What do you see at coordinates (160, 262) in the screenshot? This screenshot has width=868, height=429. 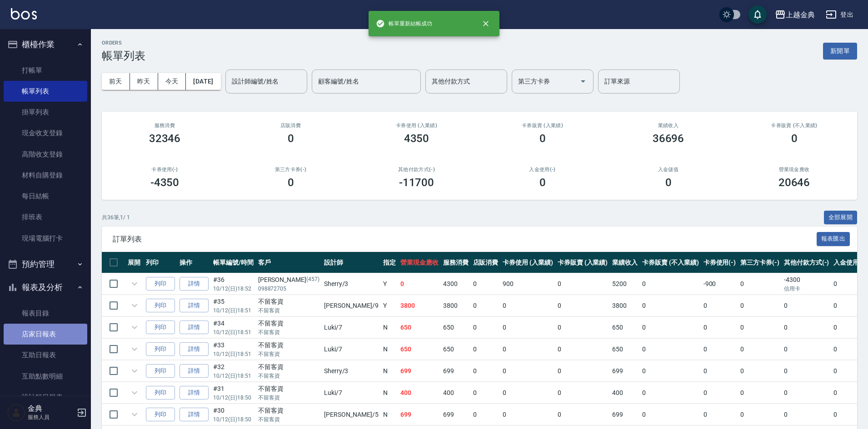 I see `th: 列印` at bounding box center [160, 262].